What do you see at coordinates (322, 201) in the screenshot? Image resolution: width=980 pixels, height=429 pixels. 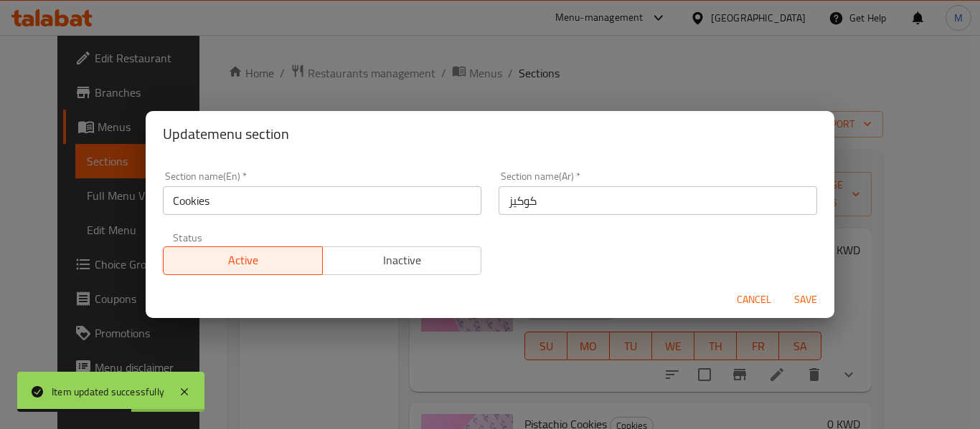 I see `input: Please enter section name(en)` at bounding box center [322, 201].